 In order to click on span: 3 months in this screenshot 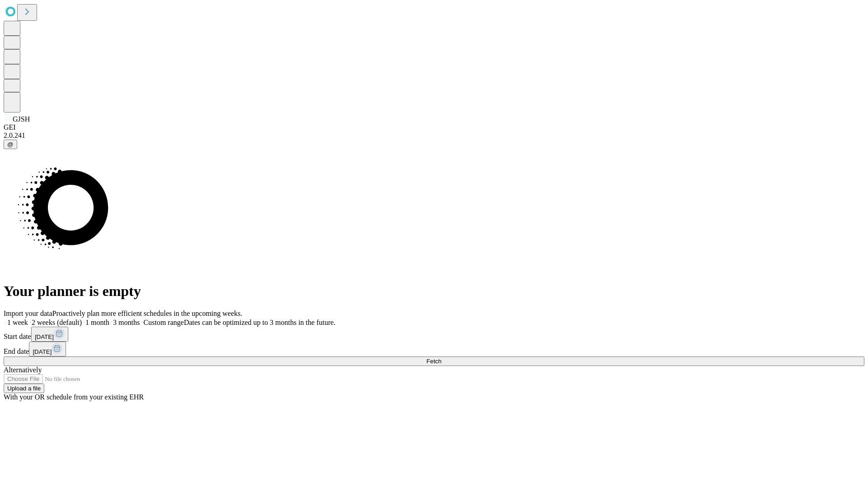, I will do `click(126, 322)`.